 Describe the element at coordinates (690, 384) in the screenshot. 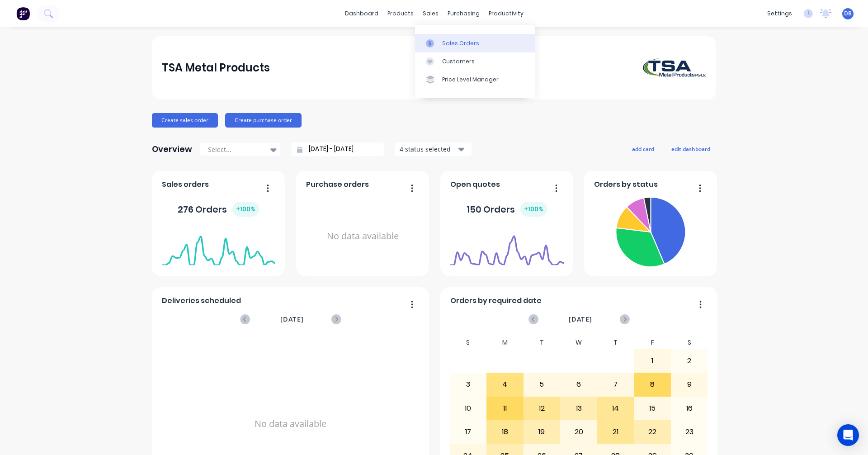

I see `div: 9` at that location.